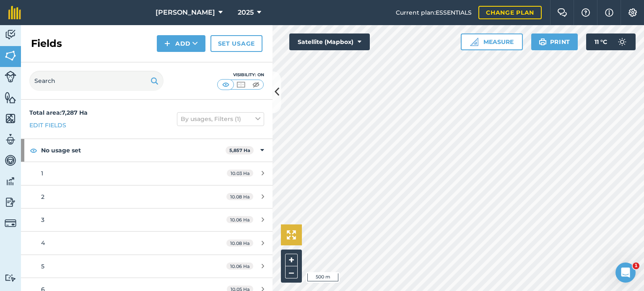  What do you see at coordinates (181, 44) in the screenshot?
I see `button: Add` at bounding box center [181, 44].